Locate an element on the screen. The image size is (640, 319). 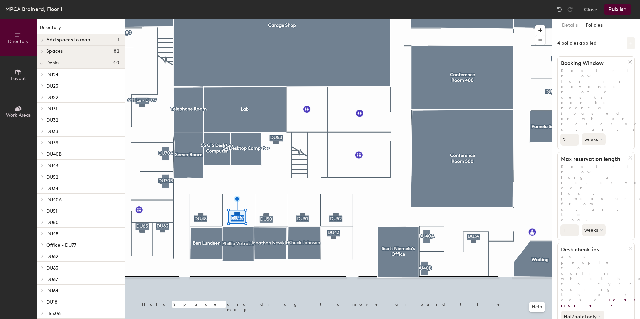
button: Close is located at coordinates (591, 9).